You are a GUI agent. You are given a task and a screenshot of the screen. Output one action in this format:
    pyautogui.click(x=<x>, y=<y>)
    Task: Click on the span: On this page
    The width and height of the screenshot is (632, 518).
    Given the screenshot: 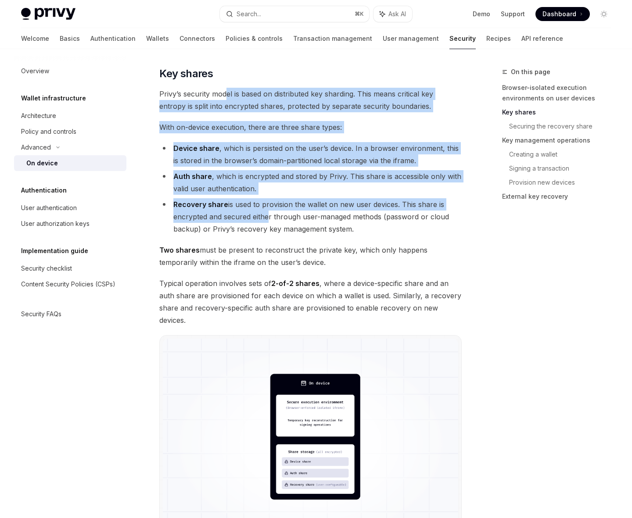 What is the action you would take?
    pyautogui.click(x=531, y=72)
    